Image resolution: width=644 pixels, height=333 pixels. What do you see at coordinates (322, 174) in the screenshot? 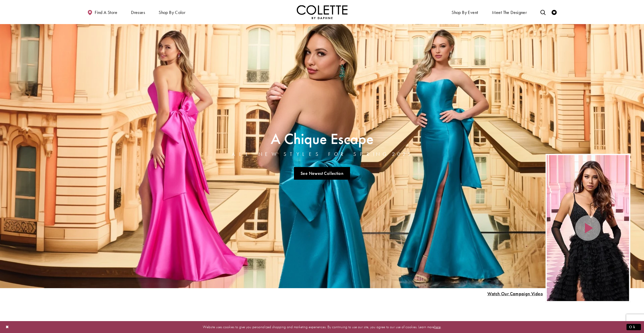
I see `a: See Newest Collection A Chique Escape All New Styles For Spring 2025` at bounding box center [322, 174].